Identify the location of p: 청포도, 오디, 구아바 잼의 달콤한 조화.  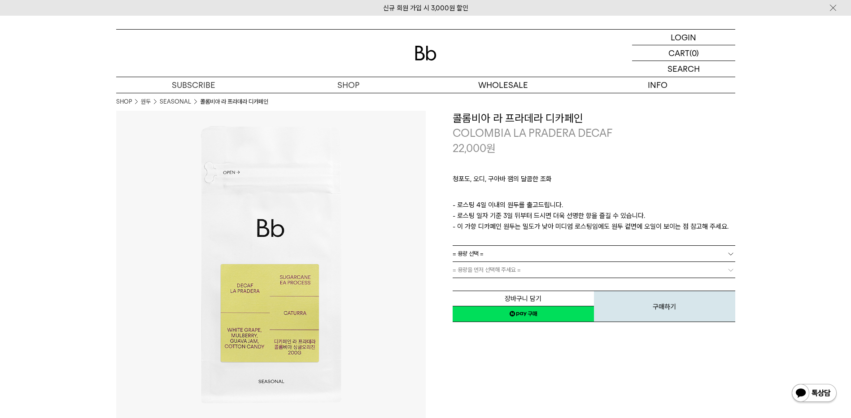
(594, 181).